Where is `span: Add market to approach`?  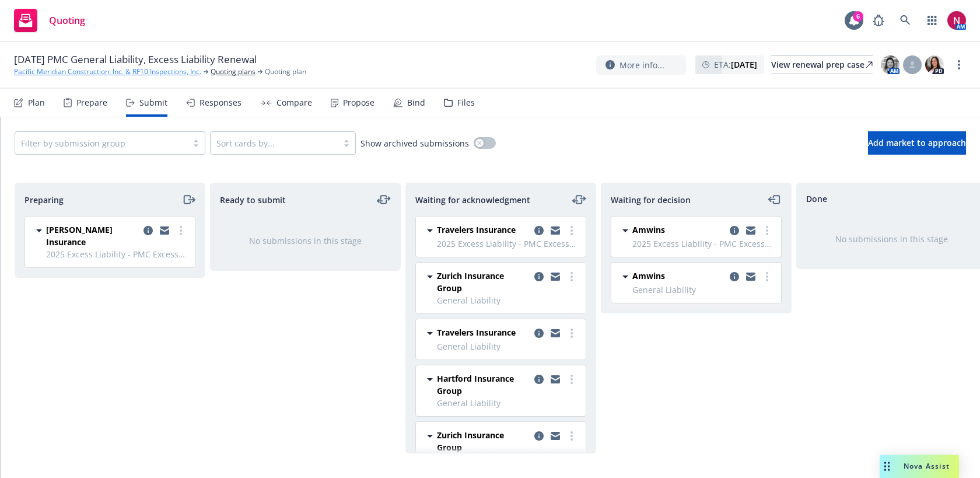 span: Add market to approach is located at coordinates (917, 143).